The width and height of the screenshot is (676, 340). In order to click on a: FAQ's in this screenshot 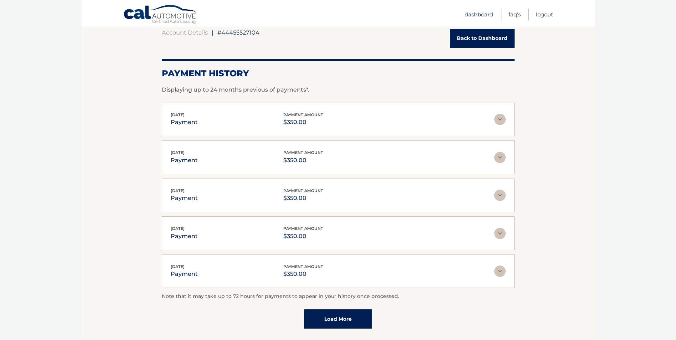, I will do `click(515, 14)`.